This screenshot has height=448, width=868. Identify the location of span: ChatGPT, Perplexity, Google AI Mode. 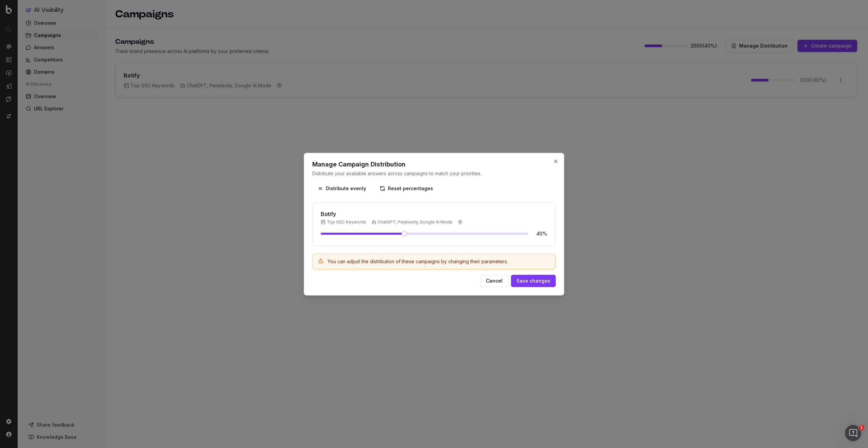
(412, 222).